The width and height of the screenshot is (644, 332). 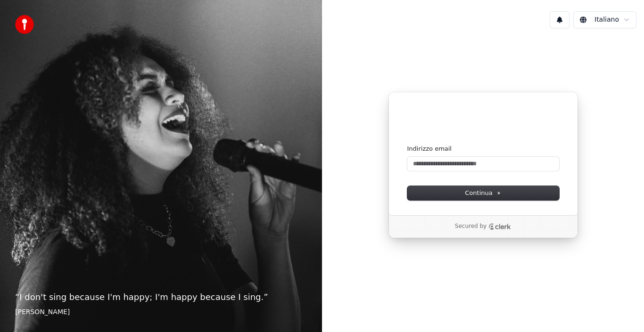 I want to click on p: “ I don't sing because I'm happy; I'm happy because I sing. ”, so click(x=161, y=297).